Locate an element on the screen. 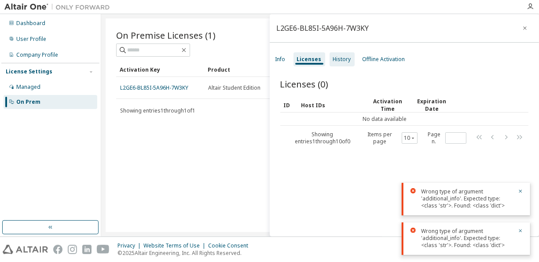 The height and width of the screenshot is (262, 539). div: Activation Time is located at coordinates (388, 105).